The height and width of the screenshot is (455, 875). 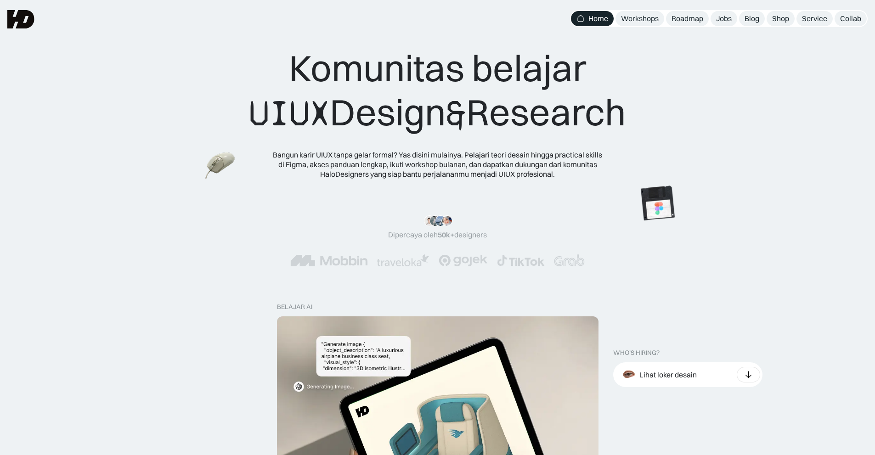 What do you see at coordinates (438, 164) in the screenshot?
I see `div: Bangun karir UIUX tanpa gelar formal? Yas disini mulainya. Pelajari teori desain hingga practical...` at bounding box center [438, 164].